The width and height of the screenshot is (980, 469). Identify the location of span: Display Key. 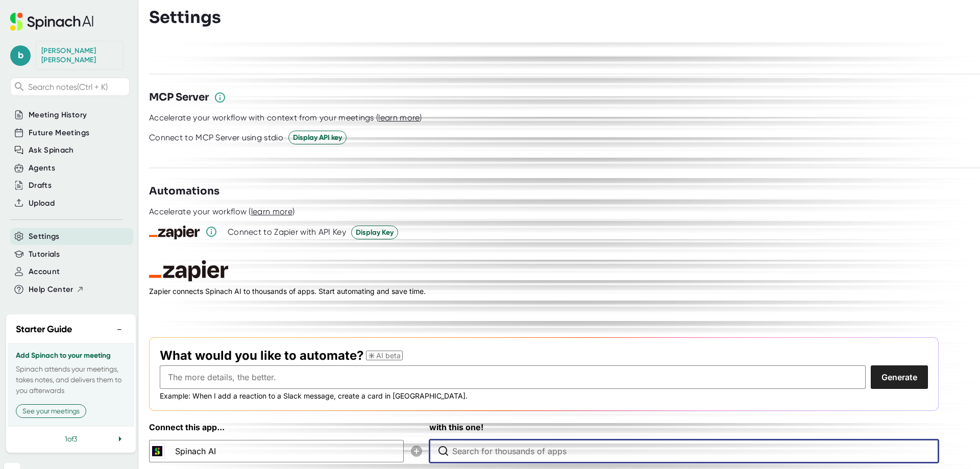
(374, 232).